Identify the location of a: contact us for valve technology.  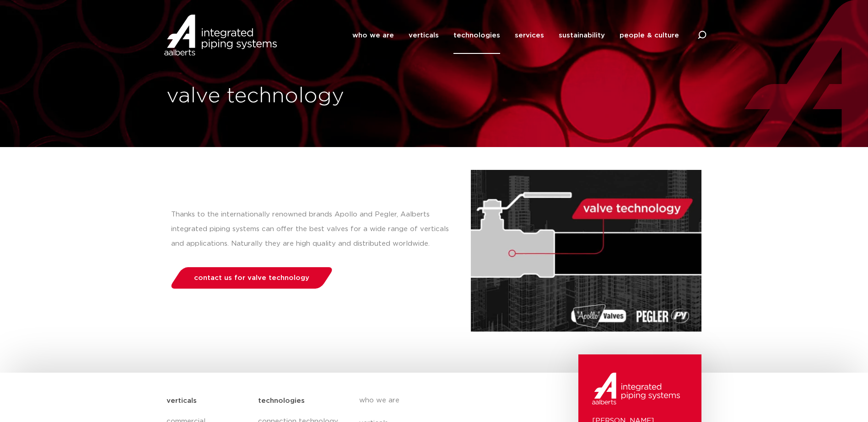
(251, 278).